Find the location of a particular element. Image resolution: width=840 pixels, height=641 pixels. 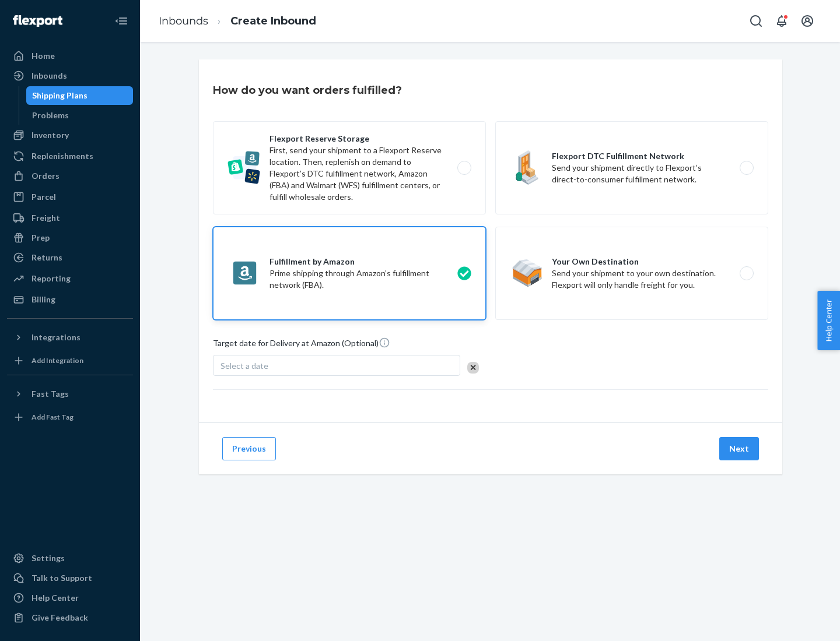

div: Talk to Support is located at coordinates (62, 578).